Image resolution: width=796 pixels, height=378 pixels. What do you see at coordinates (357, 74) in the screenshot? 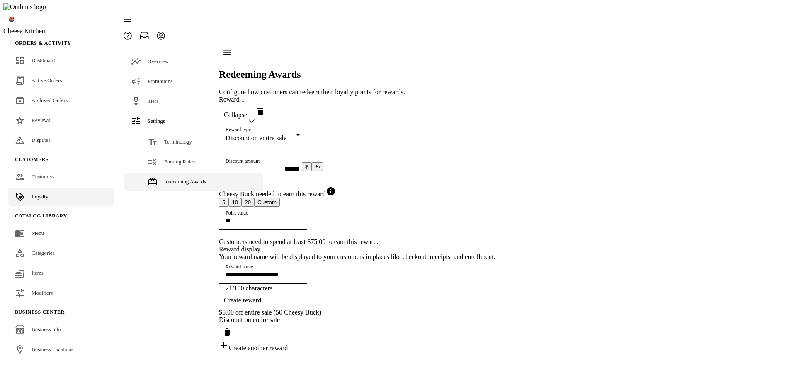
I see `h2: Redeeming Awards` at bounding box center [357, 74].